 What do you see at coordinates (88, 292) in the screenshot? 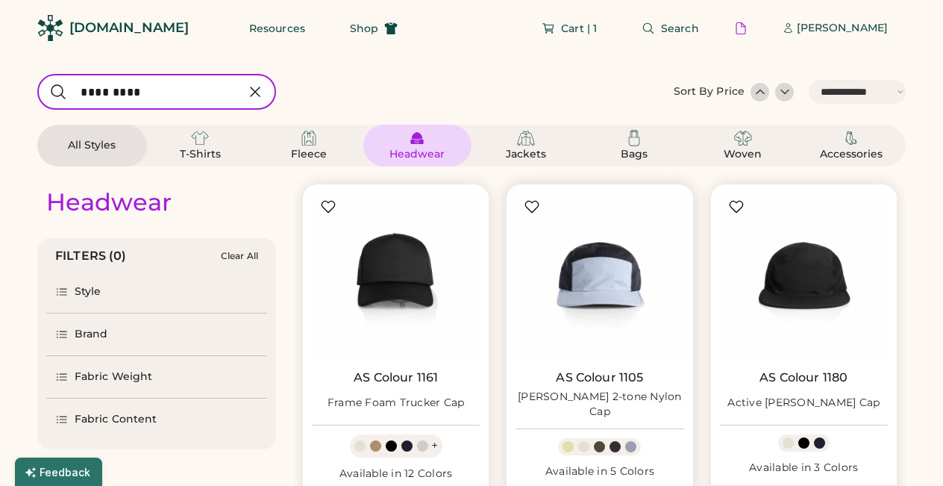
I see `div: Style` at bounding box center [88, 292].